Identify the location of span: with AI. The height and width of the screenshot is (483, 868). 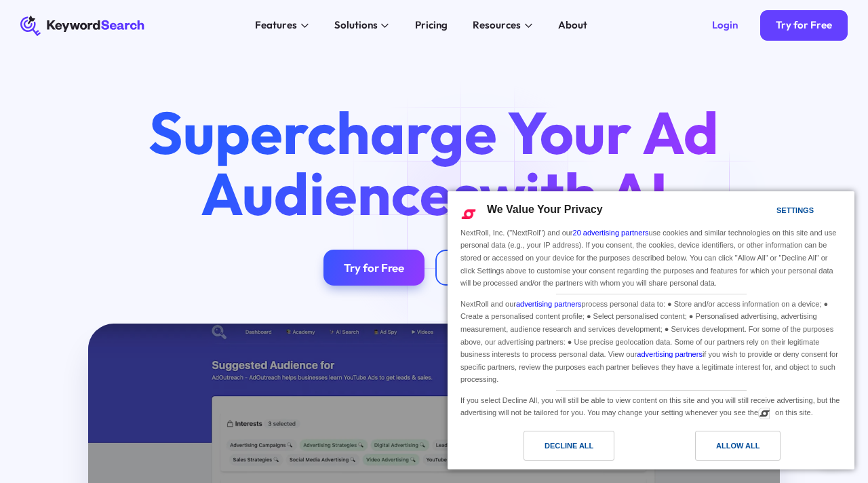
(573, 193).